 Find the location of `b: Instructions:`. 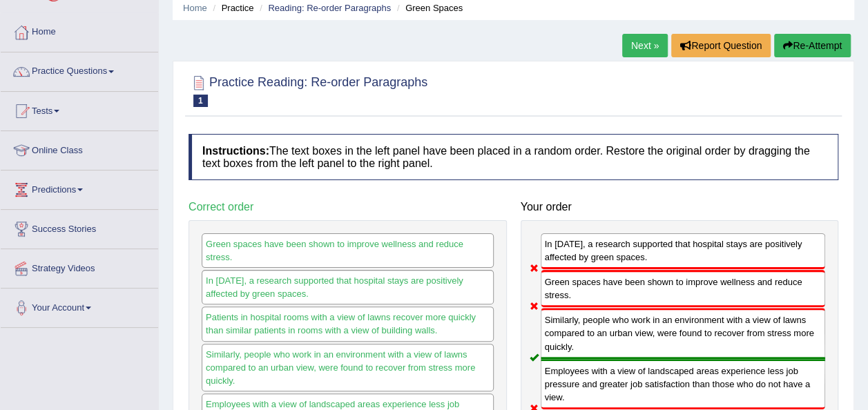

b: Instructions: is located at coordinates (235, 151).